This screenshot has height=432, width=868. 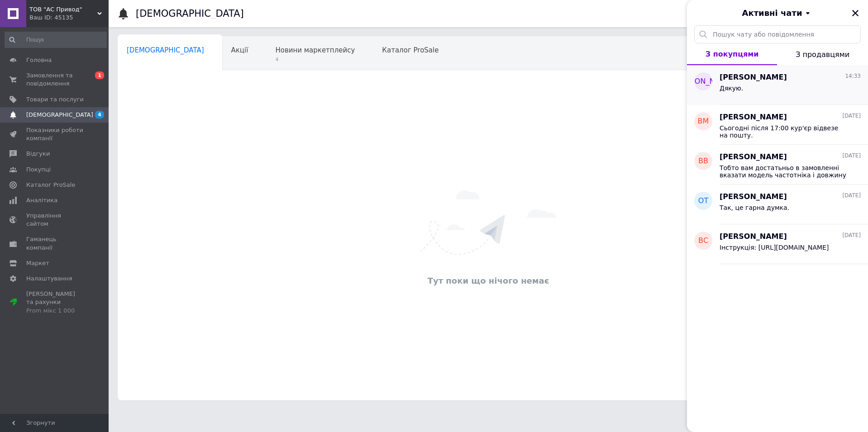 I want to click on div: Тут поки що нічого немає, so click(x=488, y=280).